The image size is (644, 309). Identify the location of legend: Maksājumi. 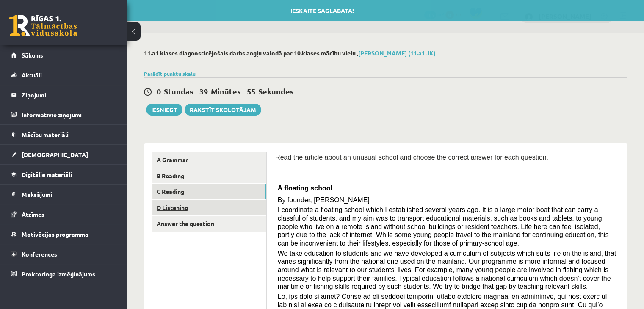
(69, 194).